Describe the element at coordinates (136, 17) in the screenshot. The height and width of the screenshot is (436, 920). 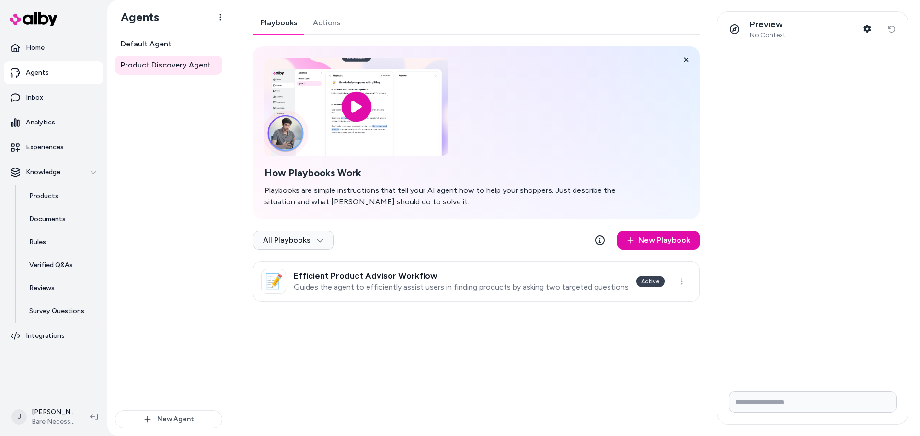
I see `h1: Agents` at that location.